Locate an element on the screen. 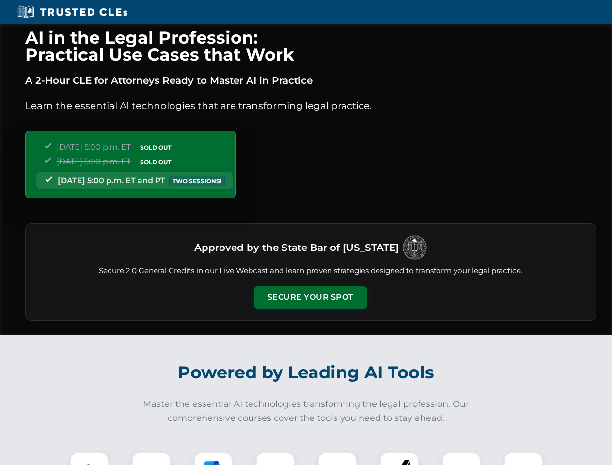 The width and height of the screenshot is (612, 465). p: Learn the essential AI technologies that are transforming legal practice. is located at coordinates (311, 106).